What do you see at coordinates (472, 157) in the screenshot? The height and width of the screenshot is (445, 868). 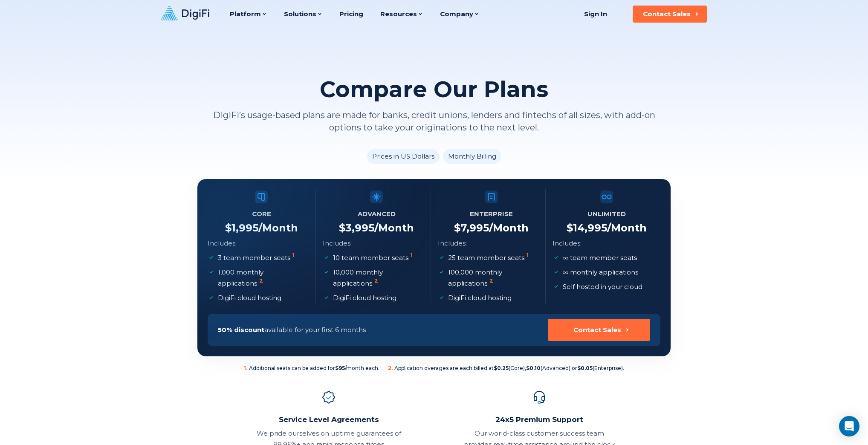 I see `li: Monthly Billing` at bounding box center [472, 157].